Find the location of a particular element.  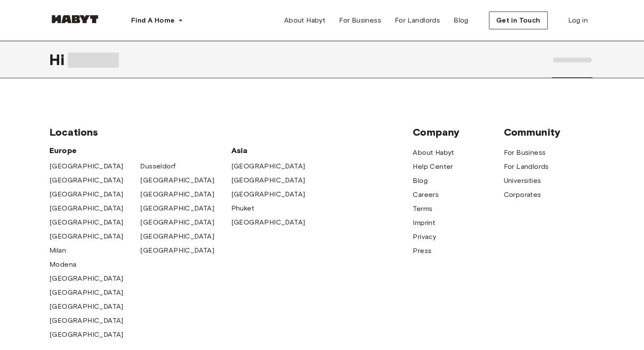

span: Community is located at coordinates (549, 132).